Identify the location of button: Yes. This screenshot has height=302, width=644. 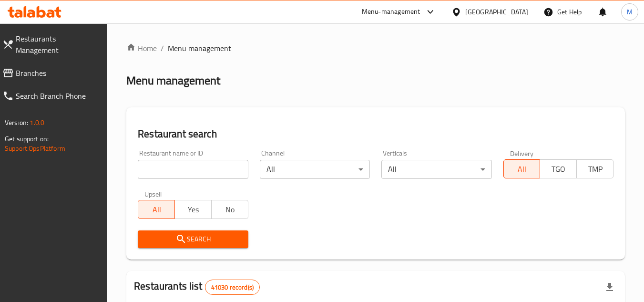
(193, 209).